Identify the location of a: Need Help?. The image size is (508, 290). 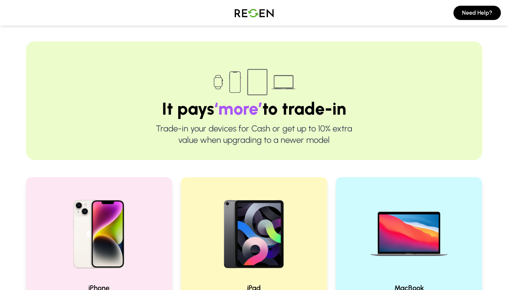
(477, 13).